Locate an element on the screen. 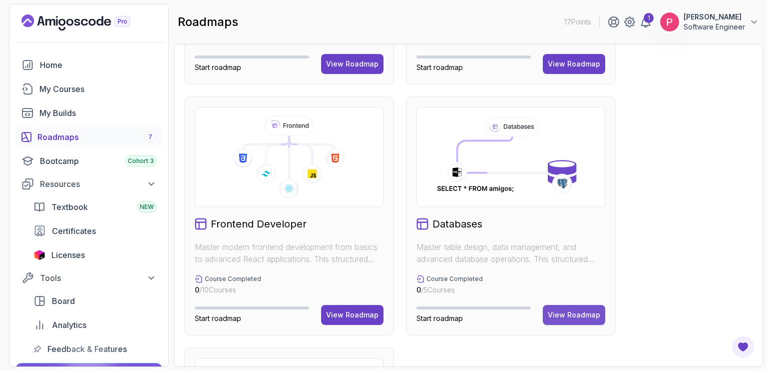 Image resolution: width=767 pixels, height=371 pixels. span: Licenses is located at coordinates (68, 255).